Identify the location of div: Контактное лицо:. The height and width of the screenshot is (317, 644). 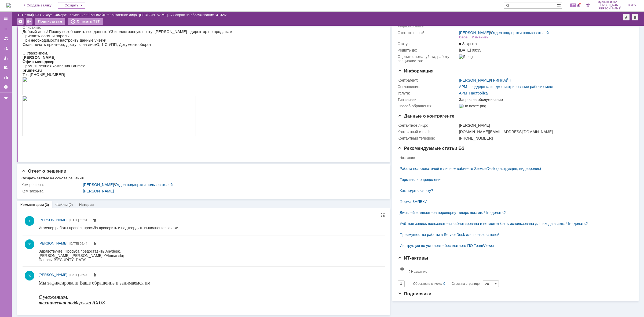
(428, 125).